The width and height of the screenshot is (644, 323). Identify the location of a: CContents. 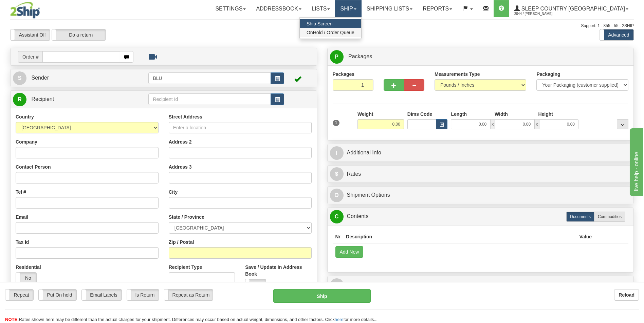
(480, 216).